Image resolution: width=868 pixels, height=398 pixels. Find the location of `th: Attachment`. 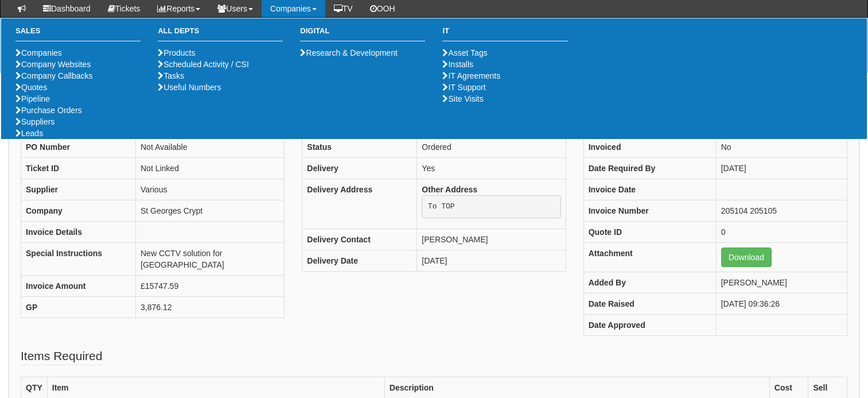

th: Attachment is located at coordinates (650, 257).